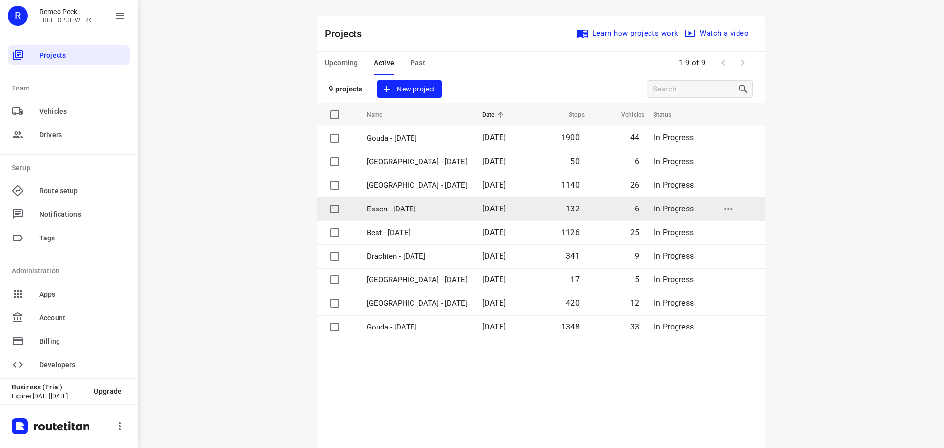 This screenshot has height=448, width=944. What do you see at coordinates (108, 392) in the screenshot?
I see `button: Upgrade` at bounding box center [108, 392].